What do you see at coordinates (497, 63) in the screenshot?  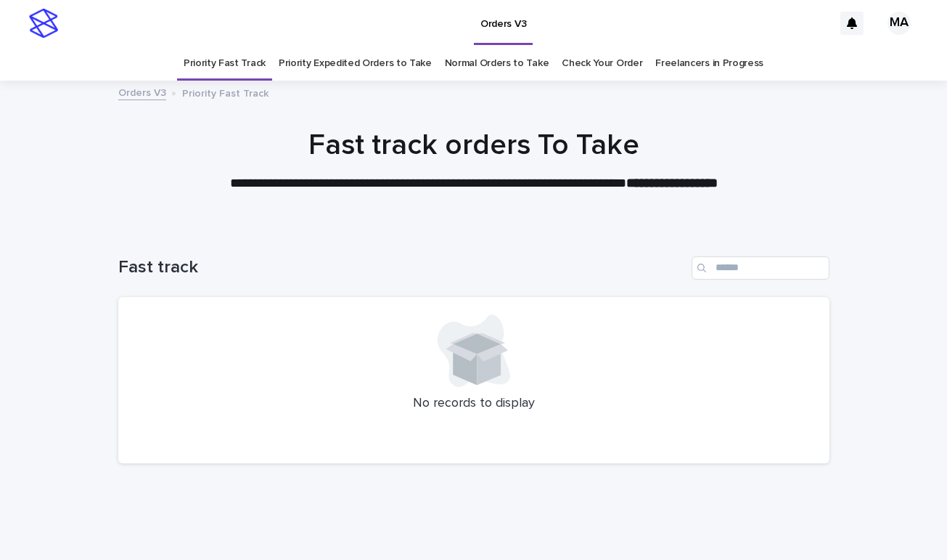 I see `a: Normal Orders to Take` at bounding box center [497, 63].